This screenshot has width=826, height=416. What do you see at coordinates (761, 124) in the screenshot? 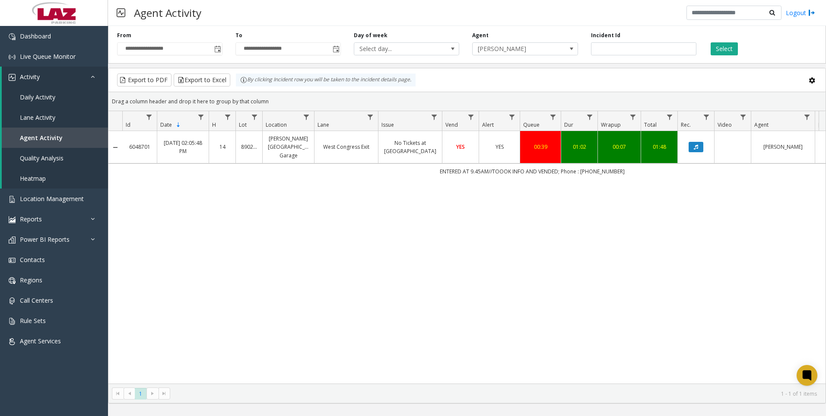
I see `span: Agent` at bounding box center [761, 124].